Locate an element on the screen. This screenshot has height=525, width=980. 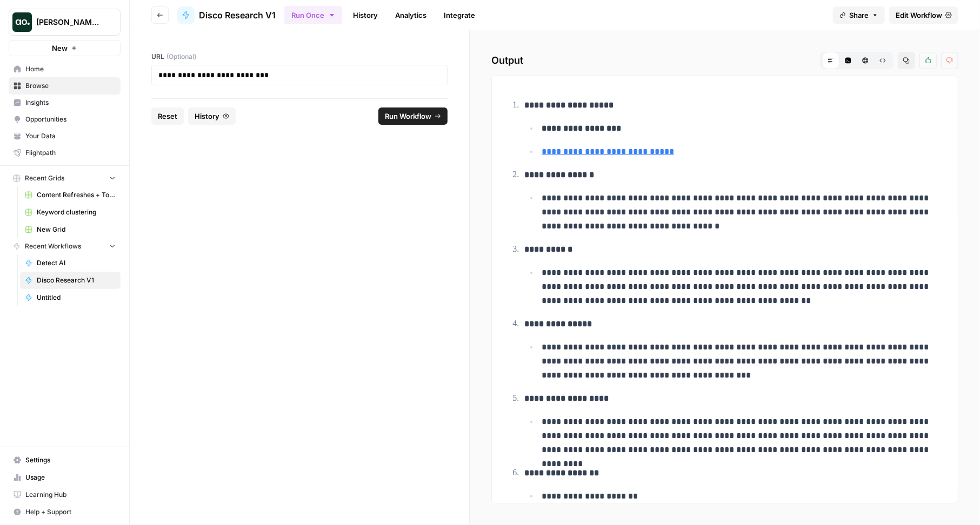
span: Opportunities is located at coordinates (70, 119).